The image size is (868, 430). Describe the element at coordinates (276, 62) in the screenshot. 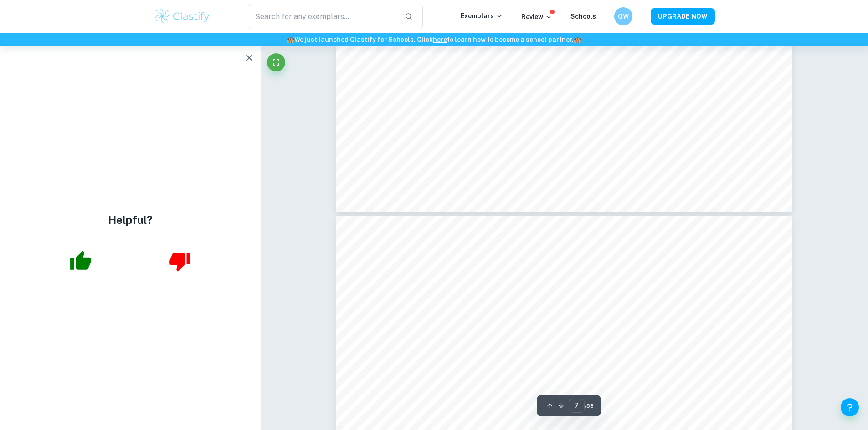

I see `button: Fullscreen` at that location.